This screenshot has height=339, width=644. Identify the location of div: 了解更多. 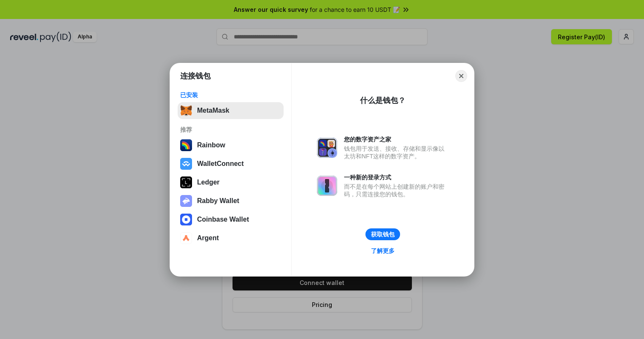
(383, 251).